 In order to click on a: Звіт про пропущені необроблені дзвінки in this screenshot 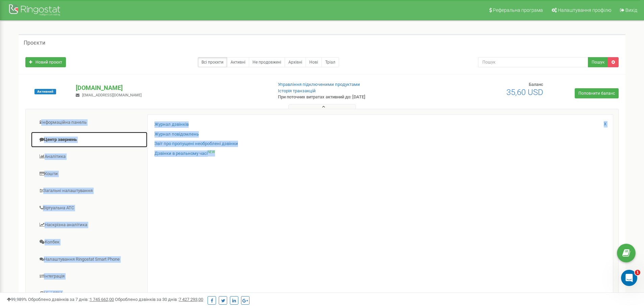, I will do `click(196, 143)`.